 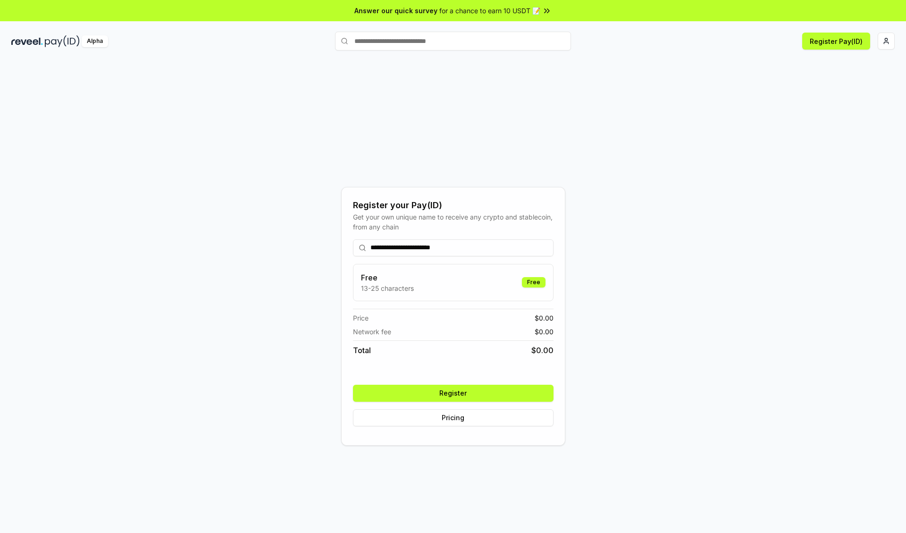 I want to click on div: Free, so click(x=534, y=282).